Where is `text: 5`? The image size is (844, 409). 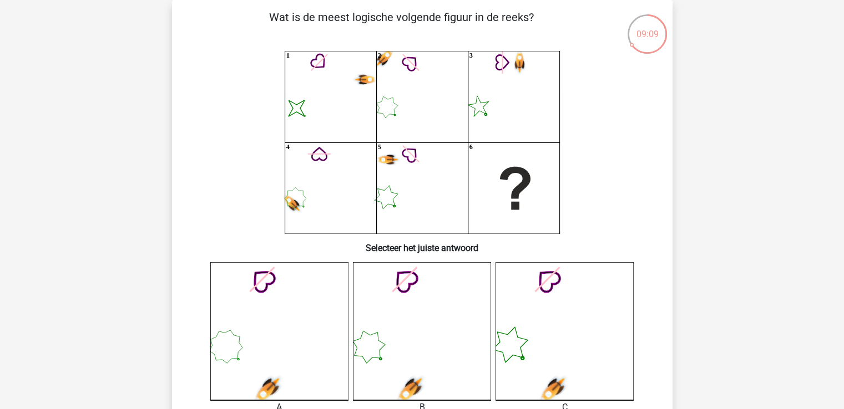 text: 5 is located at coordinates (379, 148).